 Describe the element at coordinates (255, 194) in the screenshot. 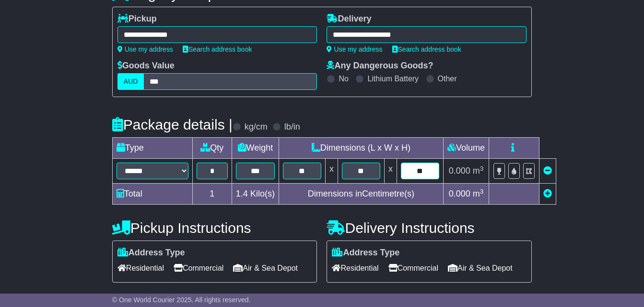

I see `td: Kilo(s)` at that location.